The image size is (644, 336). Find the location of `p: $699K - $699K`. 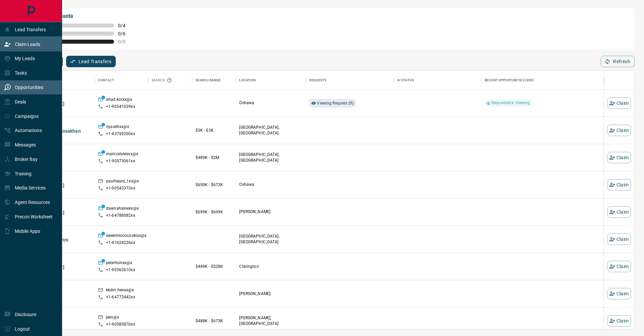

p: $699K - $699K is located at coordinates (214, 212).